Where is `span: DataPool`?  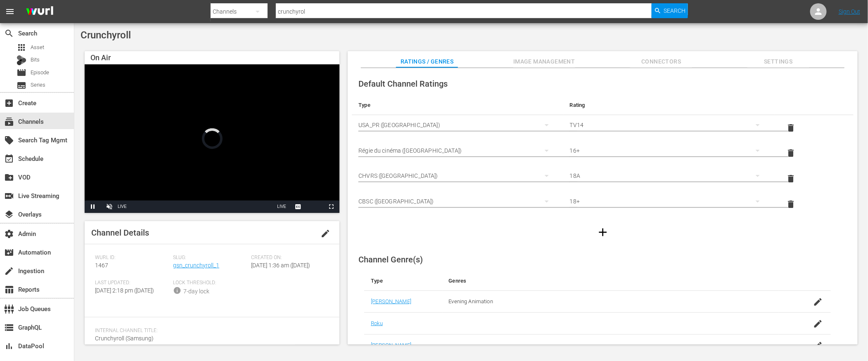 span: DataPool is located at coordinates (9, 346).